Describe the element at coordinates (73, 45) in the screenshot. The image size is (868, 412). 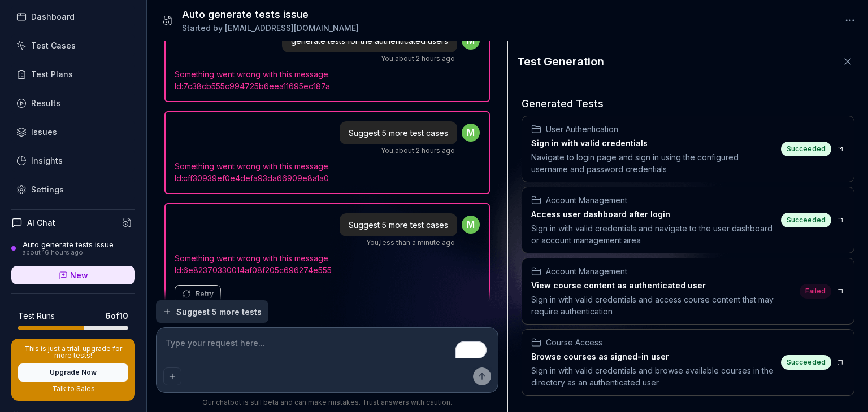
I see `a: Test Cases` at that location.